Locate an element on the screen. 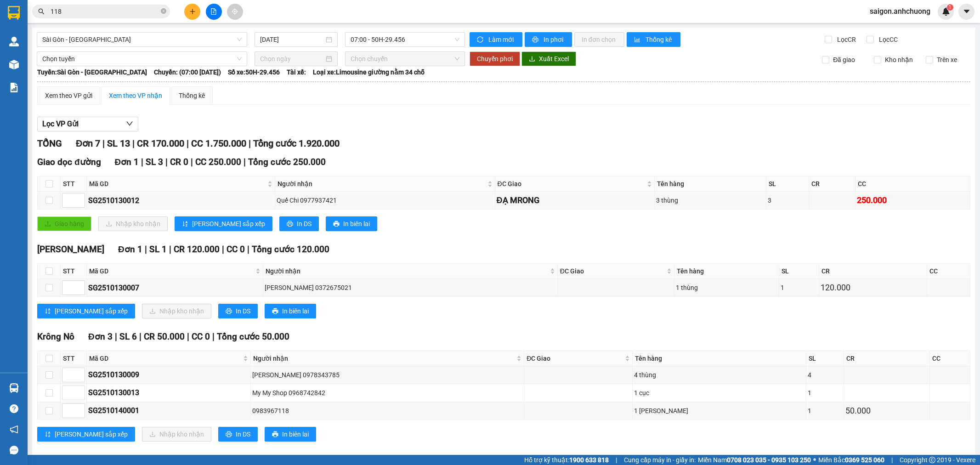 The width and height of the screenshot is (980, 465). span: TỔNG is located at coordinates (50, 144).